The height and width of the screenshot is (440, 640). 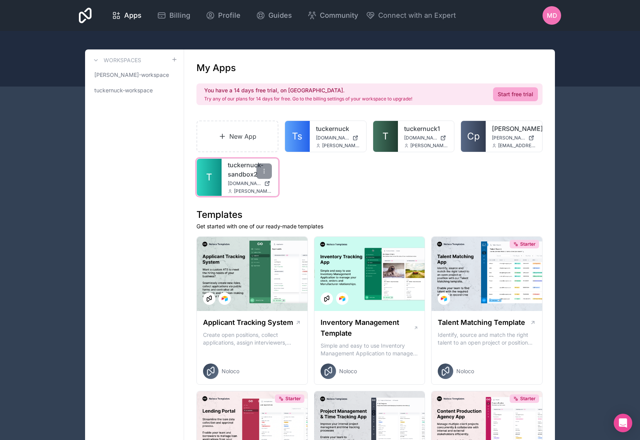 I want to click on a: New App, so click(x=237, y=136).